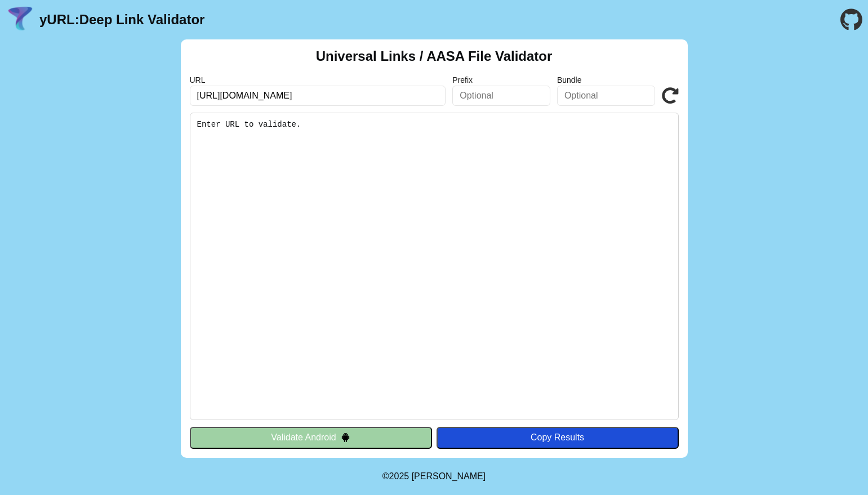  What do you see at coordinates (607, 80) in the screenshot?
I see `label: Bundle` at bounding box center [607, 80].